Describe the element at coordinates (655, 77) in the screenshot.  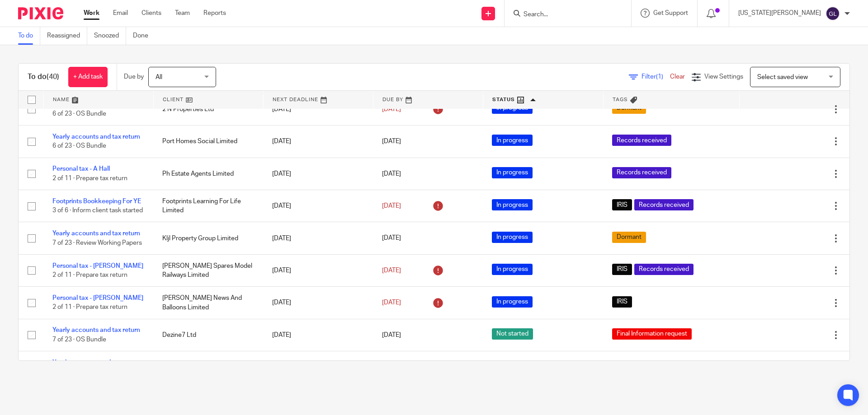
I see `span: Filter` at that location.